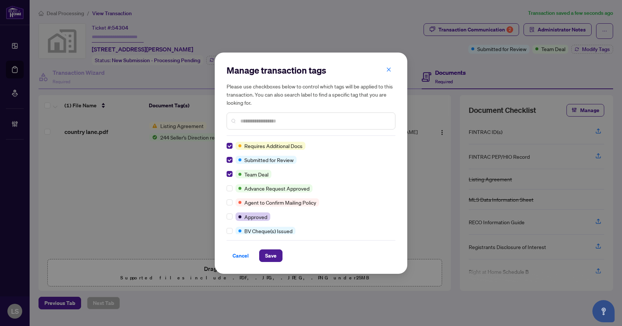 Image resolution: width=622 pixels, height=326 pixels. I want to click on button: Cancel, so click(241, 256).